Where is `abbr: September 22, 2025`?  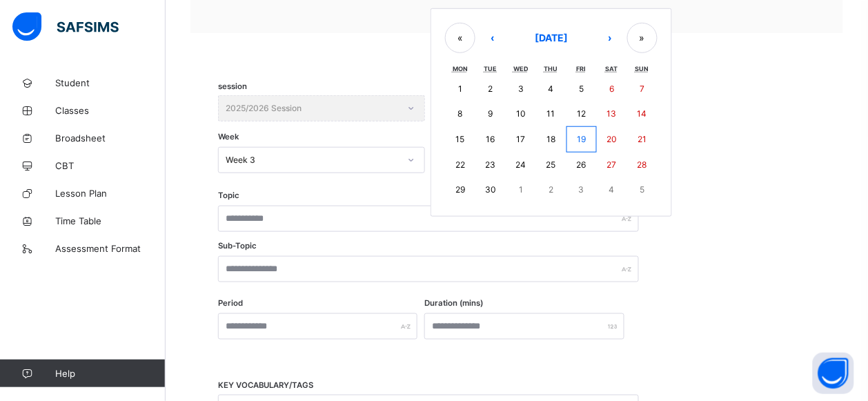 abbr: September 22, 2025 is located at coordinates (460, 165).